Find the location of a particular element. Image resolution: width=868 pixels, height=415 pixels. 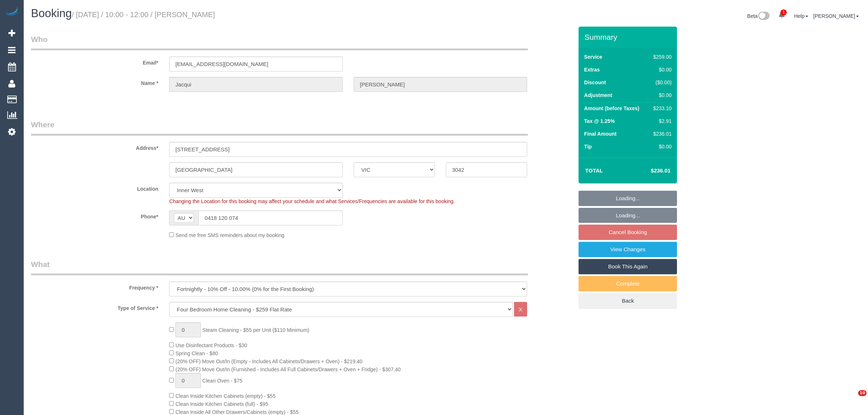

label: Extras is located at coordinates (592, 70).